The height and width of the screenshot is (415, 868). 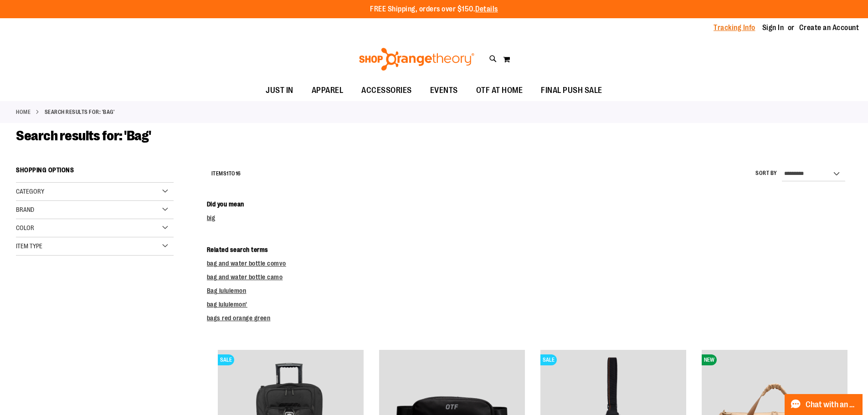 I want to click on img: Shop Orangetheory, so click(x=416, y=59).